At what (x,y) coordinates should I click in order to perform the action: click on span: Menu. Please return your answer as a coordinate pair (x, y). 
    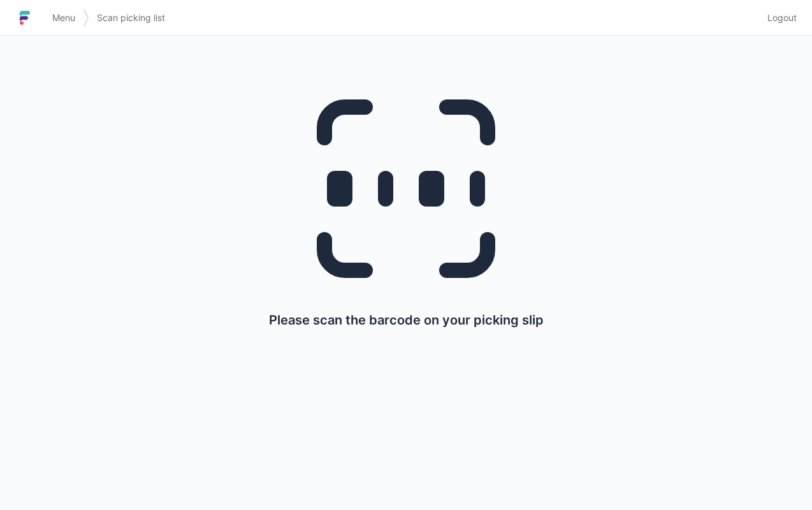
    Looking at the image, I should click on (64, 18).